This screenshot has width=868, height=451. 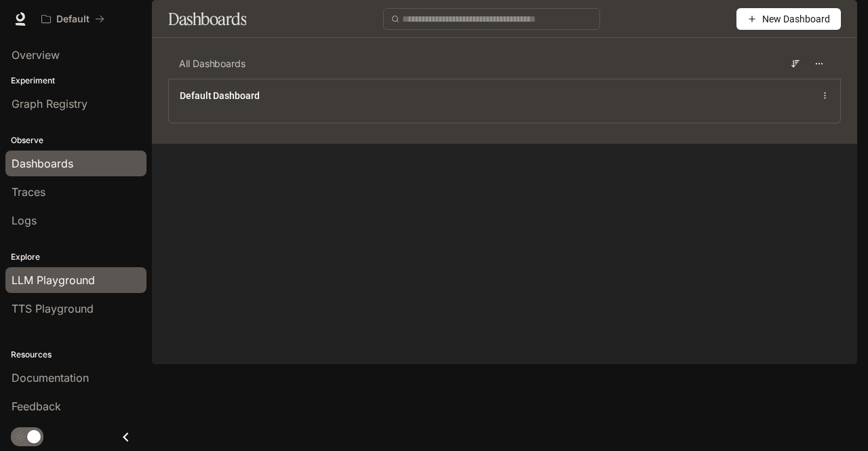 What do you see at coordinates (219, 96) in the screenshot?
I see `a: Default Dashboard` at bounding box center [219, 96].